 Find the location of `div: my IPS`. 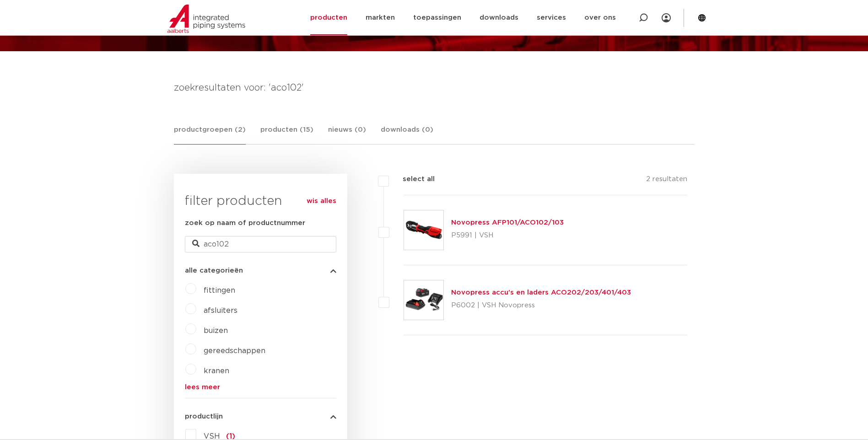

div: my IPS is located at coordinates (666, 18).